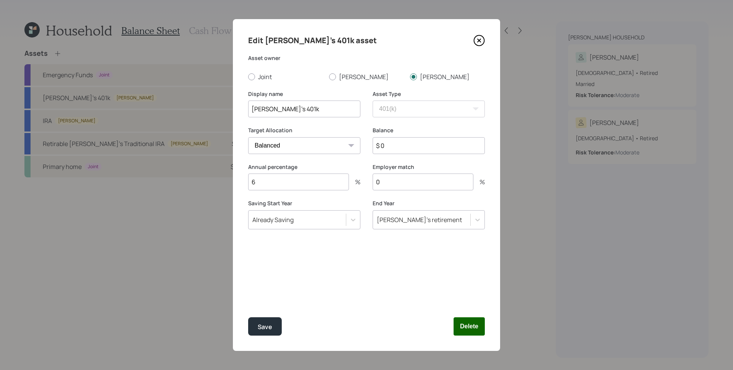 The image size is (733, 370). Describe the element at coordinates (273, 219) in the screenshot. I see `div: Already Saving` at that location.